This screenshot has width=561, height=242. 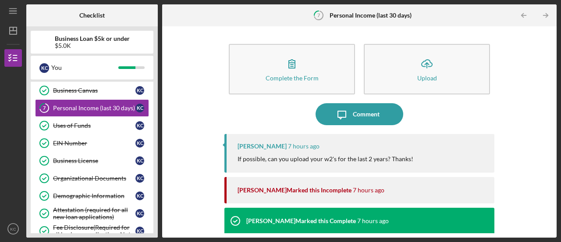 What do you see at coordinates (292, 78) in the screenshot?
I see `div: Complete the Form` at bounding box center [292, 78].